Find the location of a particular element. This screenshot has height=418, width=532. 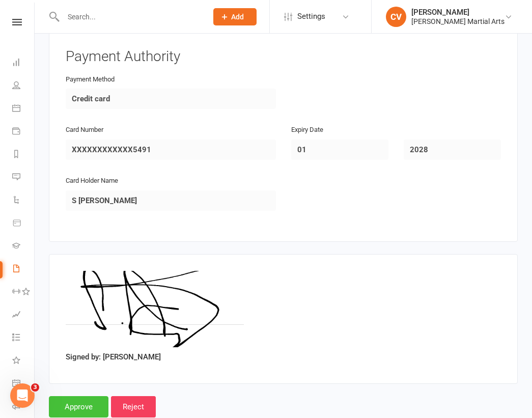

input: Approve is located at coordinates (79, 407).